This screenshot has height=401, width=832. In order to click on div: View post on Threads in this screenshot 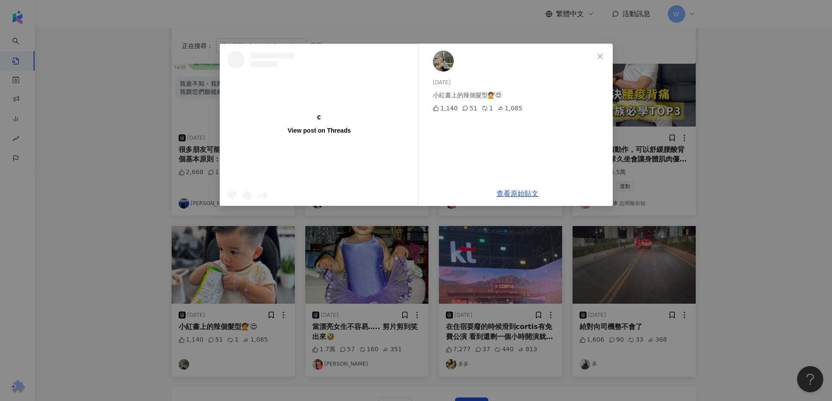, I will do `click(319, 131)`.